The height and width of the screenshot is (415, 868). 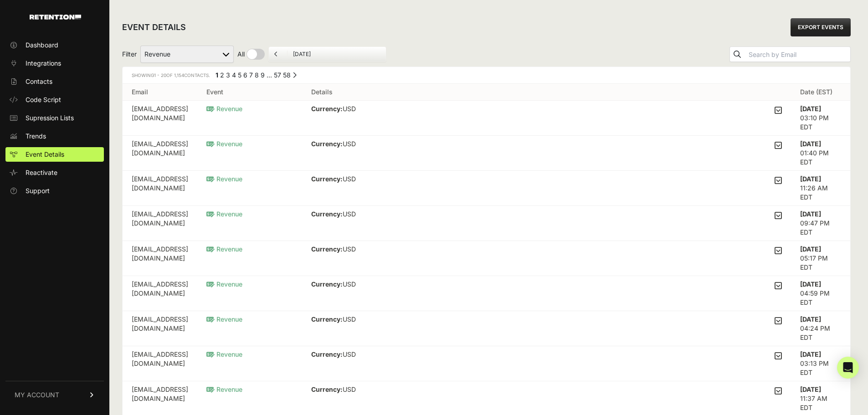 What do you see at coordinates (45, 154) in the screenshot?
I see `span: Event Details` at bounding box center [45, 154].